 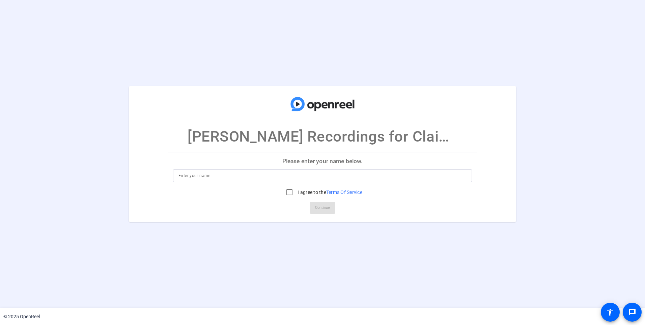 What do you see at coordinates (323, 175) in the screenshot?
I see `input: Enter your name` at bounding box center [323, 175].